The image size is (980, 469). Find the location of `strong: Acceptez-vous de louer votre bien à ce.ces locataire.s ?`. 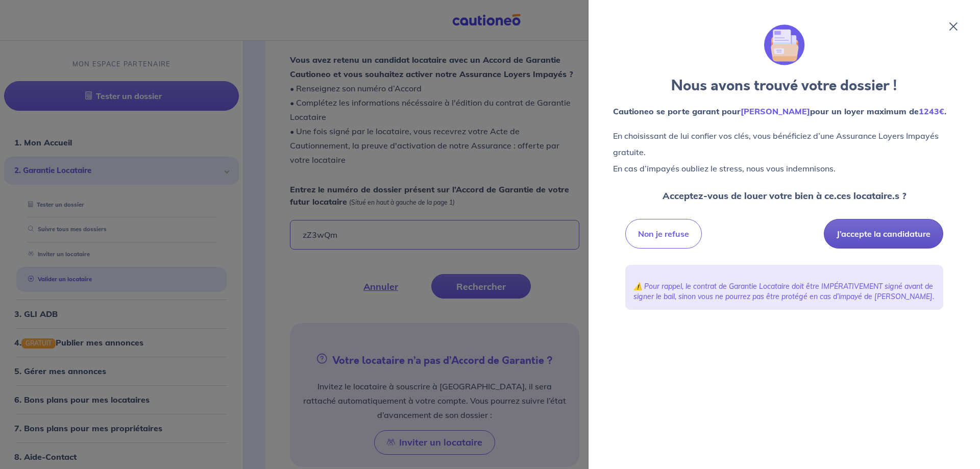

strong: Acceptez-vous de louer votre bien à ce.ces locataire.s ? is located at coordinates (785, 195).